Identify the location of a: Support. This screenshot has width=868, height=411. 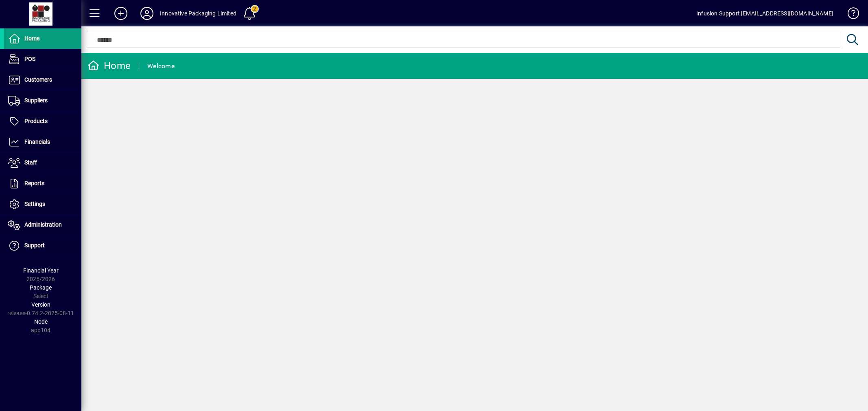
(43, 246).